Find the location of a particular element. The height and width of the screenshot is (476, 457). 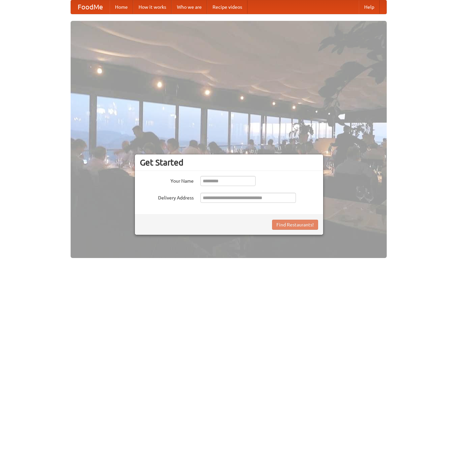

label: Your Name is located at coordinates (167, 180).